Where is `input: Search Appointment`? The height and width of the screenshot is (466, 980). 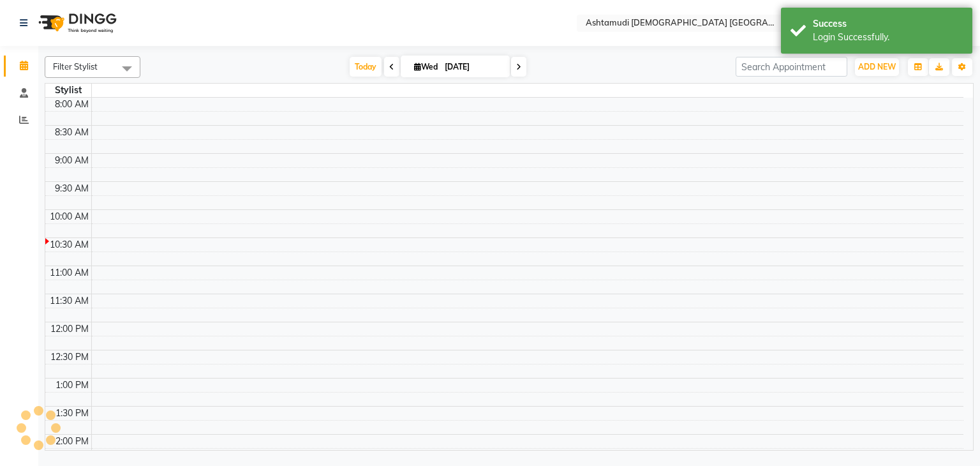 input: Search Appointment is located at coordinates (791, 66).